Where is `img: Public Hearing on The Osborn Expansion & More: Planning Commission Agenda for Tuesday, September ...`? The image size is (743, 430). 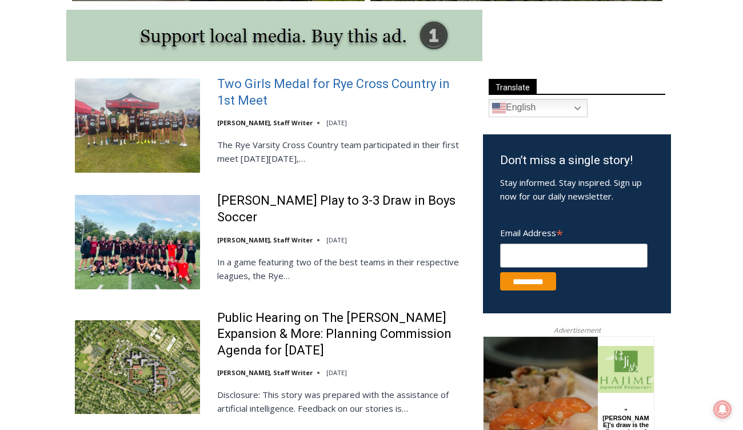
img: Public Hearing on The Osborn Expansion & More: Planning Commission Agenda for Tuesday, September ... is located at coordinates (137, 367).